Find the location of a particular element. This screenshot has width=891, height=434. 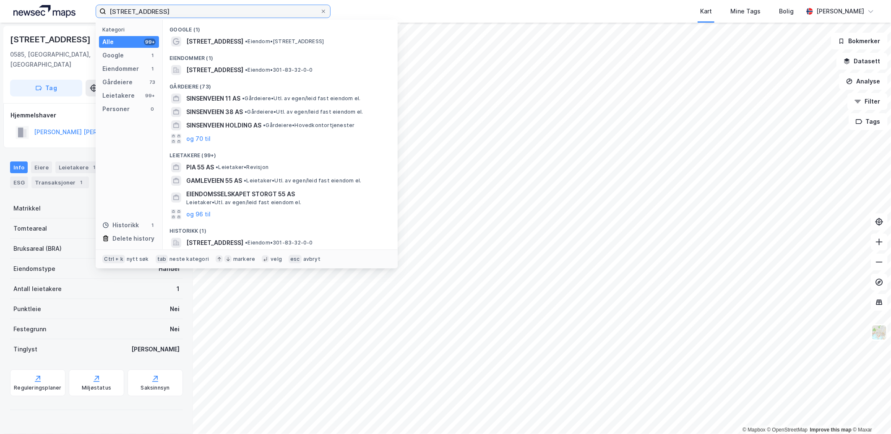

div: Gårdeiere is located at coordinates (117, 82).